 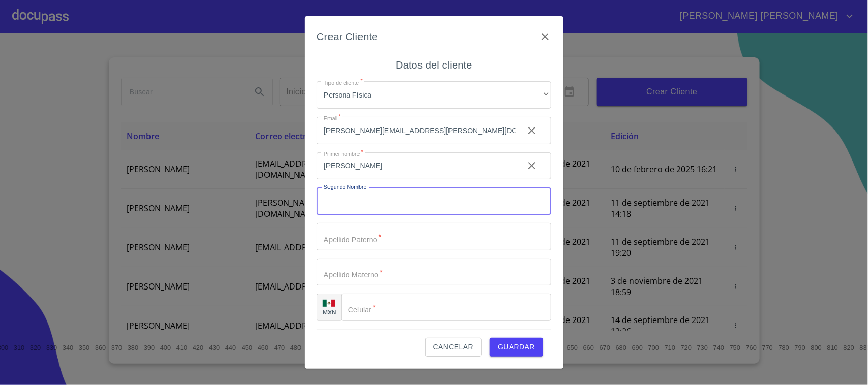 I want to click on img: R93DlvwvvjP9fbrDwZeCRYBHk45OWMq+AAOlFVsxT89f82nwPLnD58IP7+ANJEaWYhP0Tx8kkA0WlQMPQsAAgwAOmBj20AXj6..., so click(x=329, y=304).